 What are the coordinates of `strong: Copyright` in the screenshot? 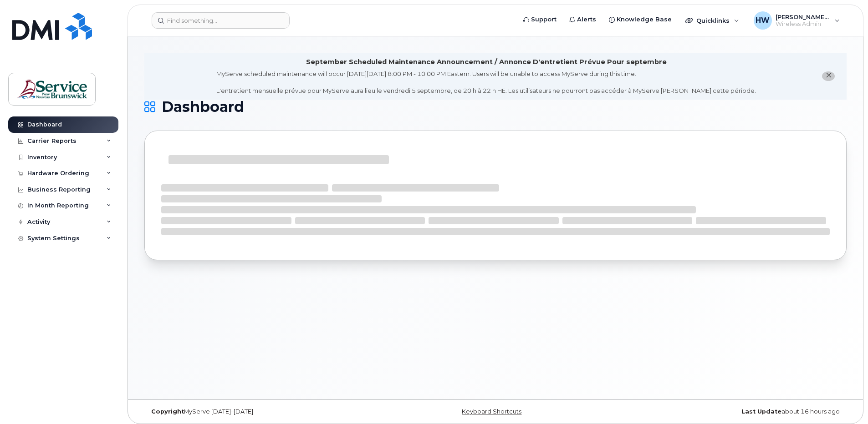 It's located at (168, 412).